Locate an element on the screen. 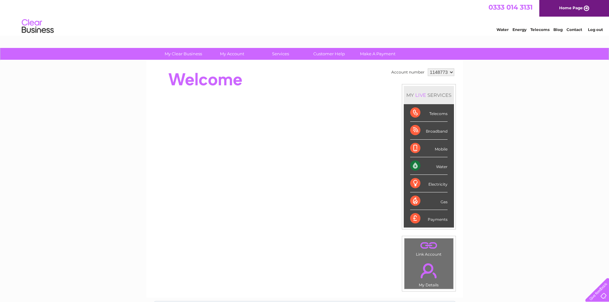 This screenshot has height=302, width=609. div: Water is located at coordinates (429, 166).